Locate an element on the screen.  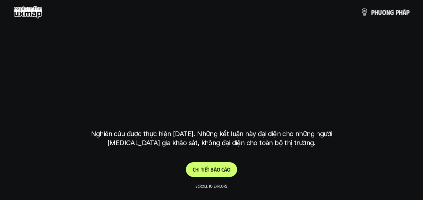
span: g is located at coordinates (392, 12).